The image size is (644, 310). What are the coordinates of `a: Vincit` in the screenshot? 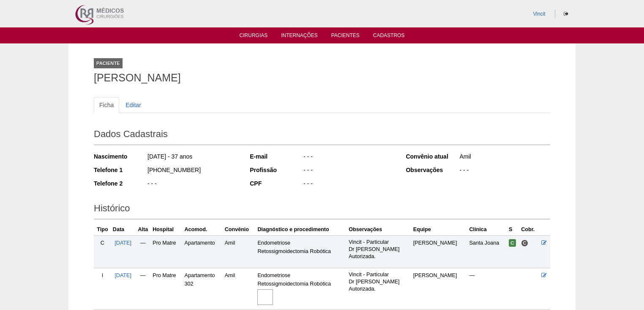 It's located at (539, 14).